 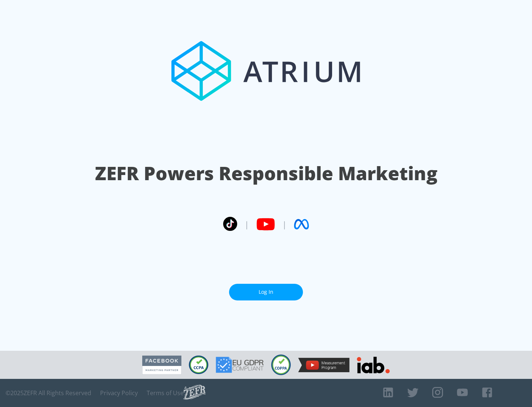 What do you see at coordinates (281, 364) in the screenshot?
I see `img: COPPA Compliant` at bounding box center [281, 364].